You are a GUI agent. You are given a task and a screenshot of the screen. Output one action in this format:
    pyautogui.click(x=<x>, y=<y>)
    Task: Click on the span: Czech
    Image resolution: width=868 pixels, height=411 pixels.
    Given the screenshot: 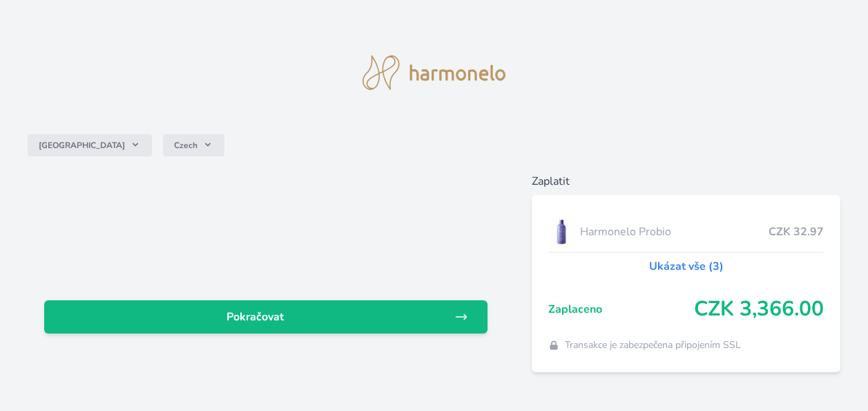 What is the action you would take?
    pyautogui.click(x=186, y=145)
    